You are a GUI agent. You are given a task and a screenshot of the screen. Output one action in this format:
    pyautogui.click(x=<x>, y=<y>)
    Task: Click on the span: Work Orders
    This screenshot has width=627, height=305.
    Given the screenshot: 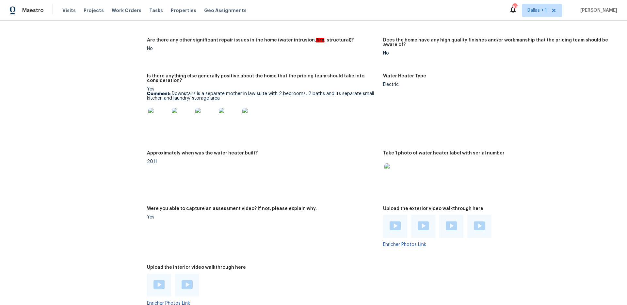 What is the action you would take?
    pyautogui.click(x=126, y=10)
    